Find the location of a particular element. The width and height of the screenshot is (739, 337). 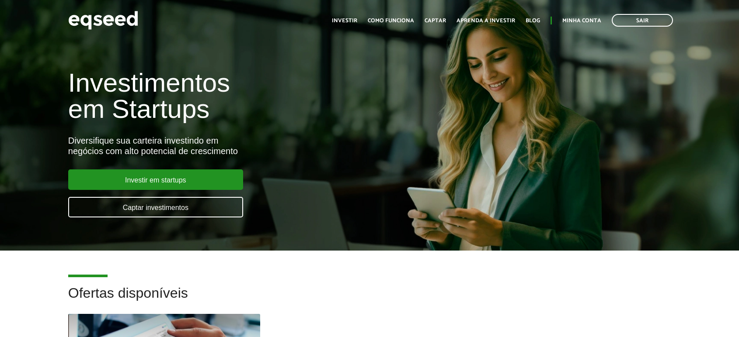

a: Como funciona is located at coordinates (391, 21).